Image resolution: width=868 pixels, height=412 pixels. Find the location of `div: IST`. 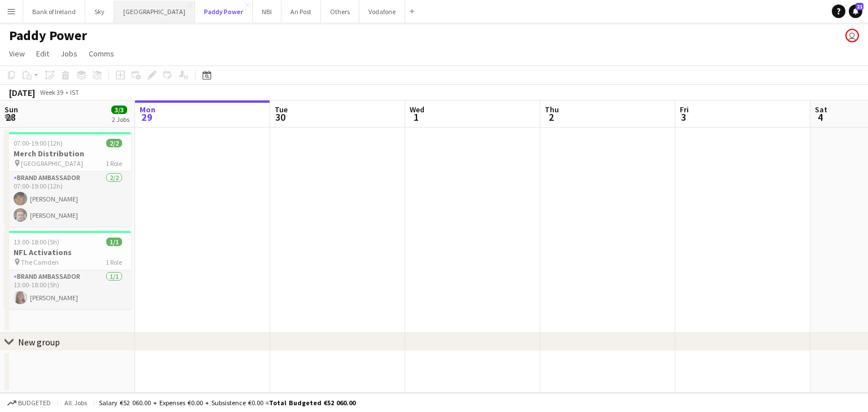

div: IST is located at coordinates (75, 92).